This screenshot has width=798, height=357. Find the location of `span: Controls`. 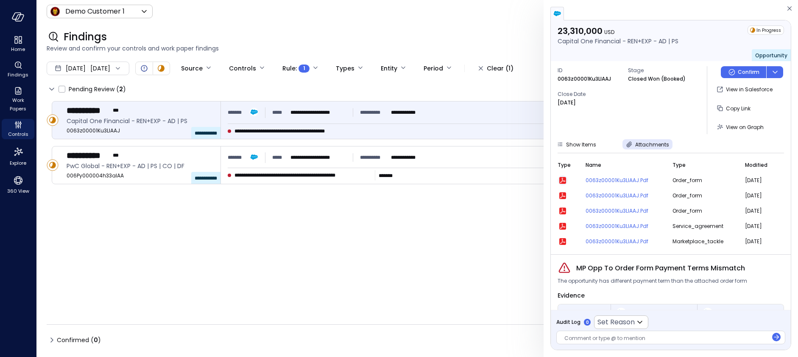

span: Controls is located at coordinates (18, 134).